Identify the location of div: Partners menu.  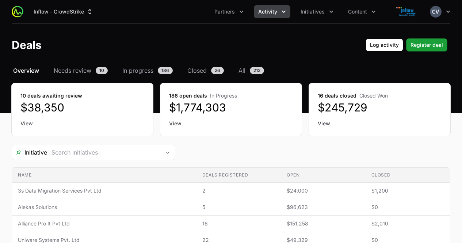
(229, 12).